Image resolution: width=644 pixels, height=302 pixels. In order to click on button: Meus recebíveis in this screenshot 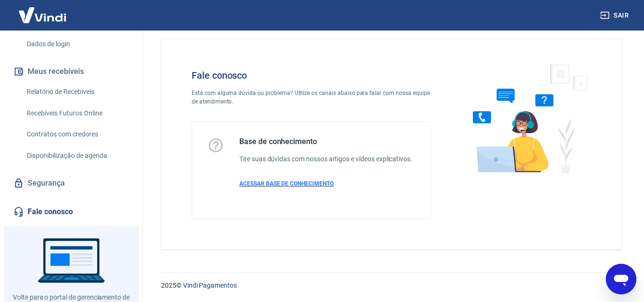, I will do `click(71, 72)`.